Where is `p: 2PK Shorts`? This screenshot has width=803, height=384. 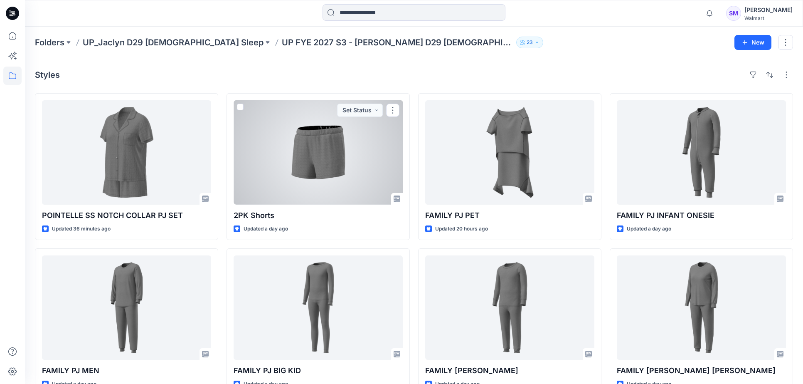
p: 2PK Shorts is located at coordinates (318, 215).